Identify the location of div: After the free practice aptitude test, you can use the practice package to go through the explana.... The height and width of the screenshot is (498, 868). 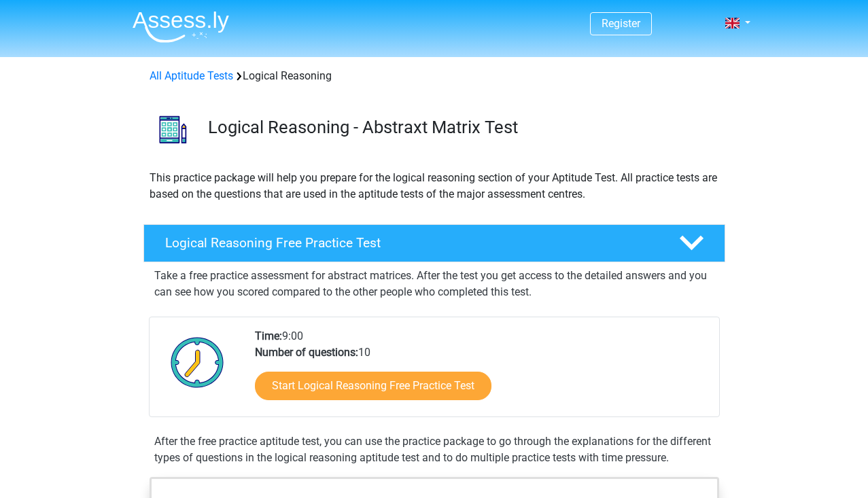
(434, 450).